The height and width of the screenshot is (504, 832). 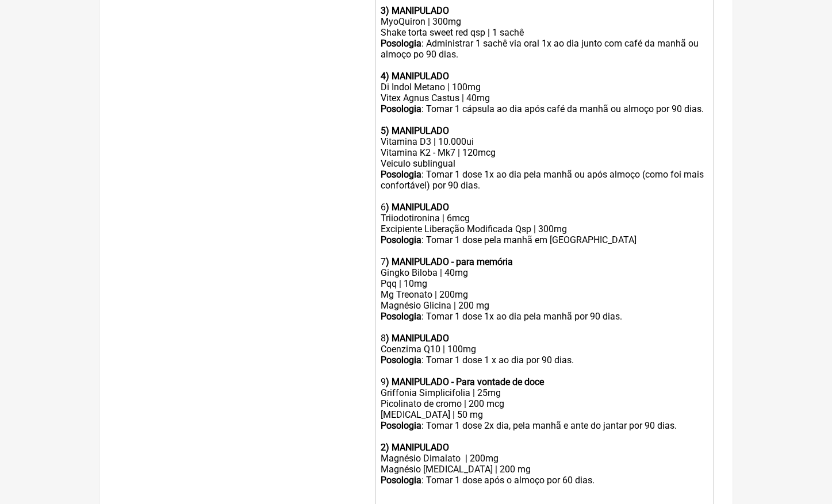 I want to click on div: Pqq | 10mg, so click(x=544, y=283).